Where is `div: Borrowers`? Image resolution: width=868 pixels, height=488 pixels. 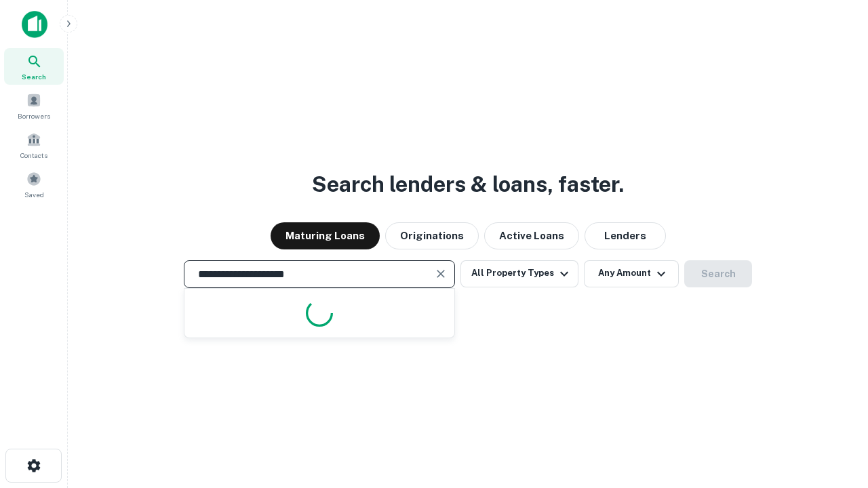 div: Borrowers is located at coordinates (34, 105).